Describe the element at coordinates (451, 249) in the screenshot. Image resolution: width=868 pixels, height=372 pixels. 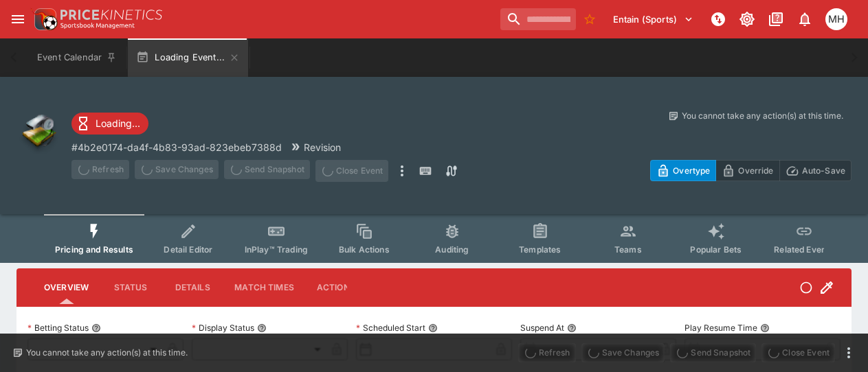
I see `span: Auditing` at that location.